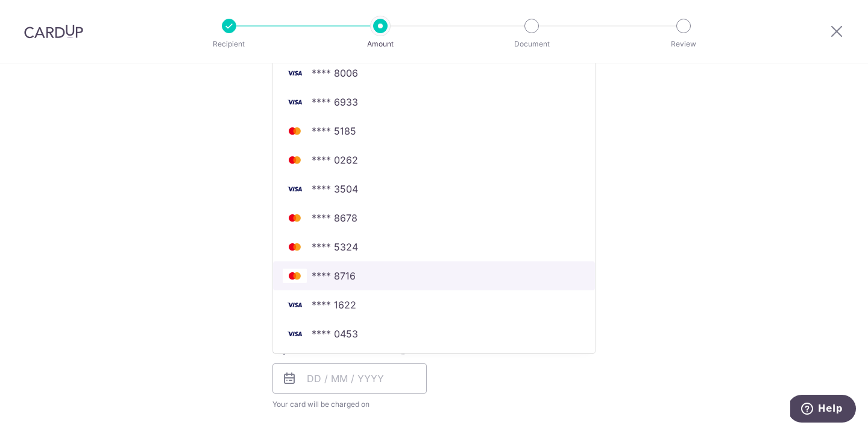 The height and width of the screenshot is (431, 868). I want to click on p: Document, so click(531, 44).